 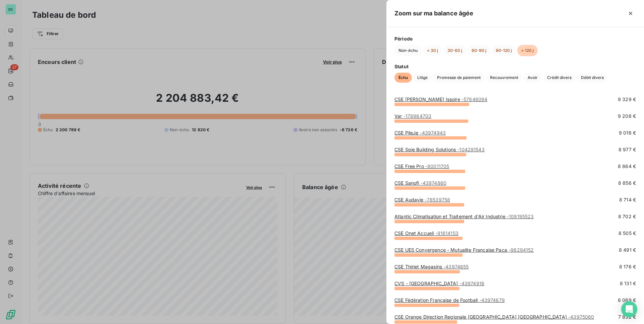 What do you see at coordinates (433, 133) in the screenshot?
I see `span: - 43974943` at bounding box center [433, 133].